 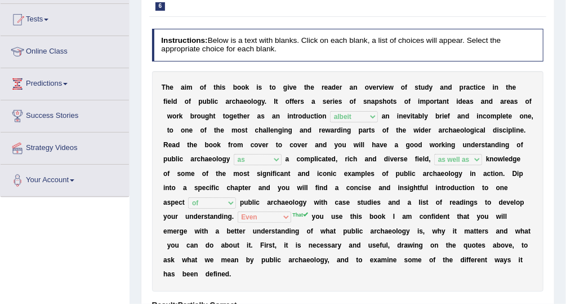 I want to click on b: k, so click(x=181, y=116).